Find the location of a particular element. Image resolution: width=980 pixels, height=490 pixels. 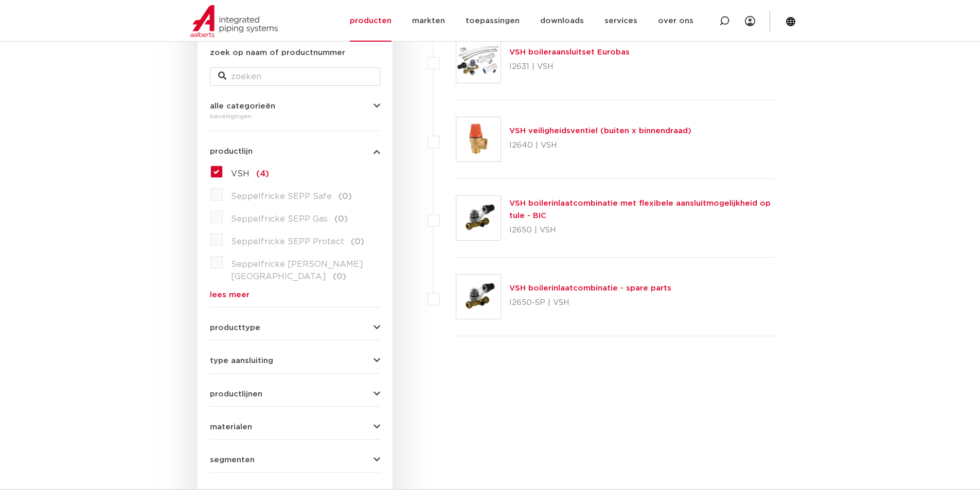

a: VSH boileraansluitset Eurobas is located at coordinates (570, 52).